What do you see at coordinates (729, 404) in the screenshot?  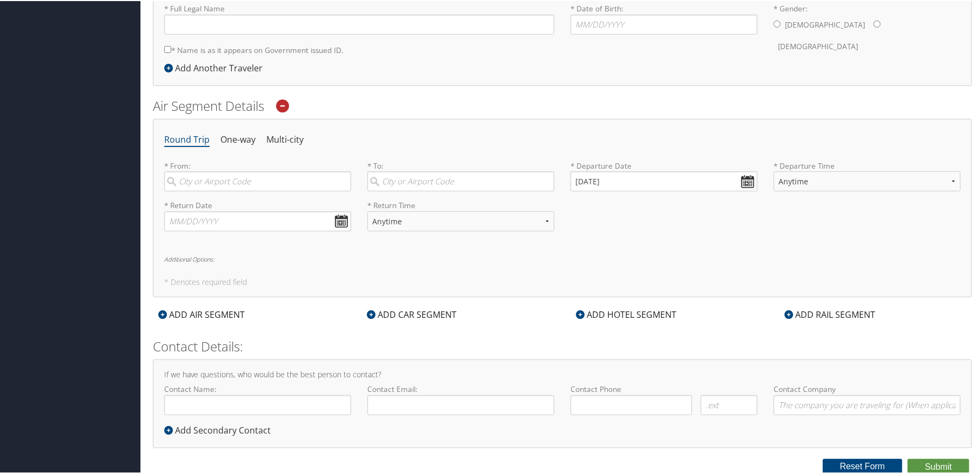 I see `input: .ext` at bounding box center [729, 404].